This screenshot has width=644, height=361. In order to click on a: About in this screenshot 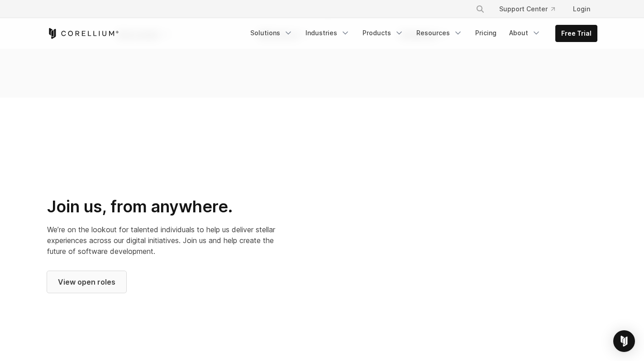, I will do `click(525, 33)`.